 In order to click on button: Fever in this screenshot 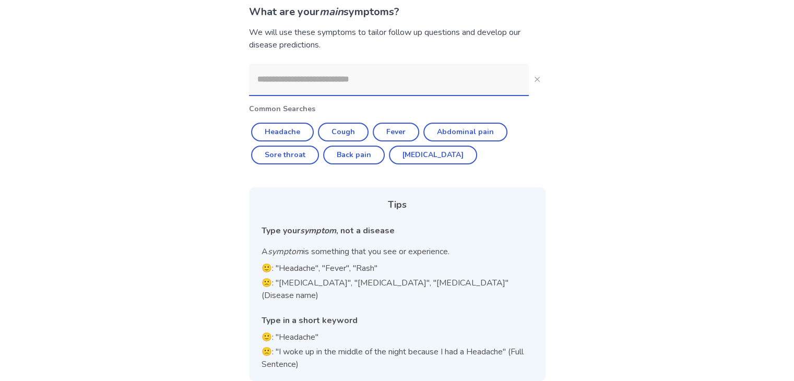, I will do `click(396, 132)`.